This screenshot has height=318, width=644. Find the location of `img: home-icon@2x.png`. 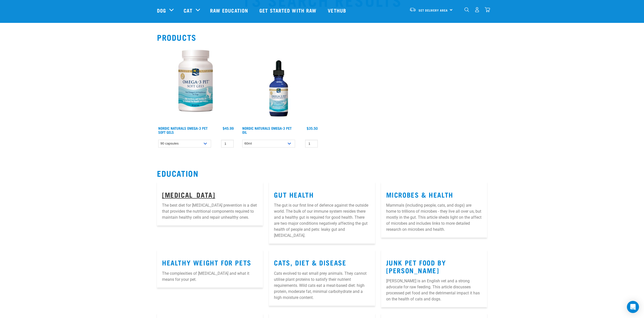

img: home-icon@2x.png is located at coordinates (487, 10).